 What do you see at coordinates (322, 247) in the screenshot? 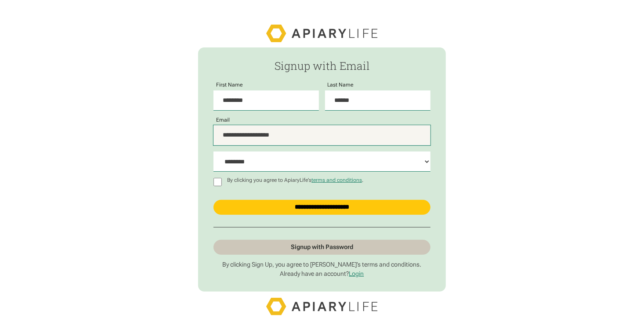
I see `a: Signup with Password` at bounding box center [322, 247].